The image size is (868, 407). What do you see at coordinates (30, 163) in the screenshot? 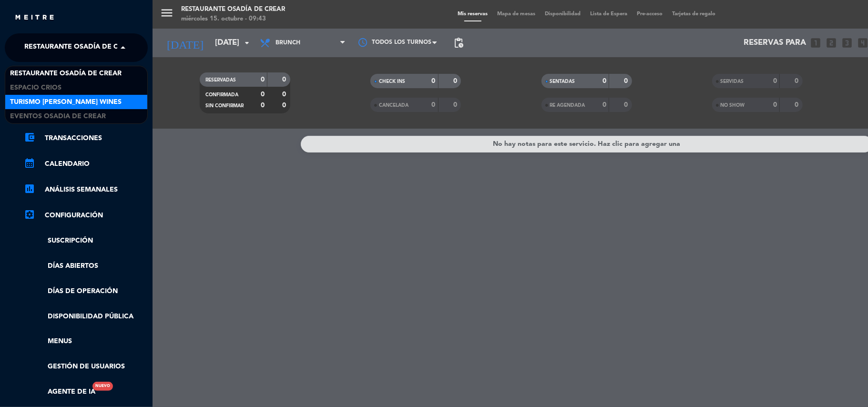
I see `i: calendar_month` at bounding box center [30, 163].